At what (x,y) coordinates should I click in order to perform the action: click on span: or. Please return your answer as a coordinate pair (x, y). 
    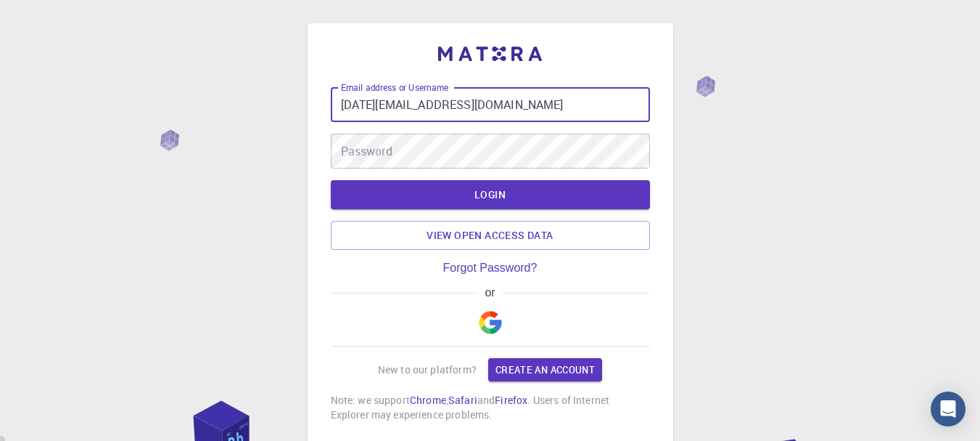
    Looking at the image, I should click on (489, 292).